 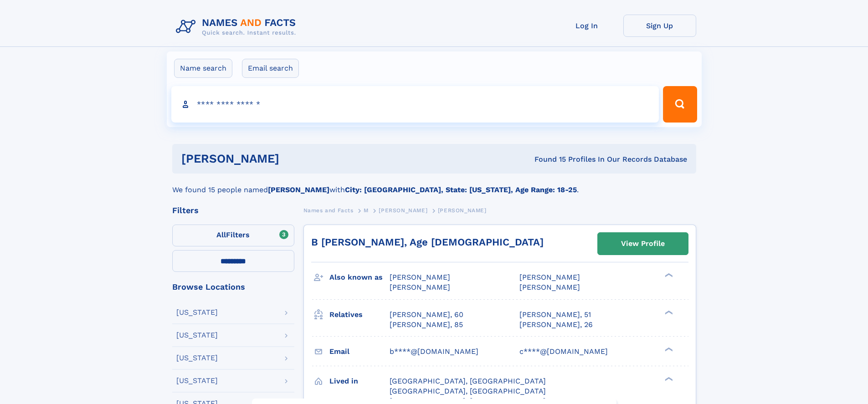 I want to click on img: Logo Names and Facts, so click(x=238, y=27).